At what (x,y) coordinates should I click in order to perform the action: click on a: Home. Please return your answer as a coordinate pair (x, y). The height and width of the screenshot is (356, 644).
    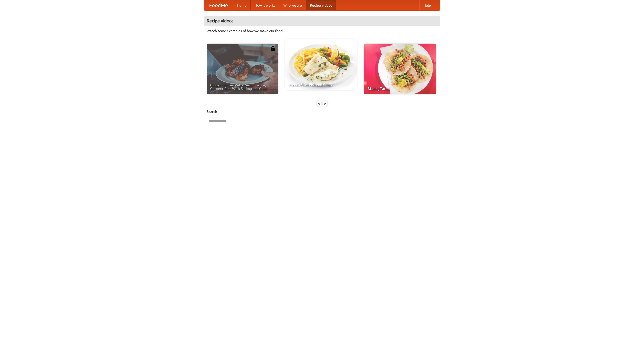
    Looking at the image, I should click on (242, 5).